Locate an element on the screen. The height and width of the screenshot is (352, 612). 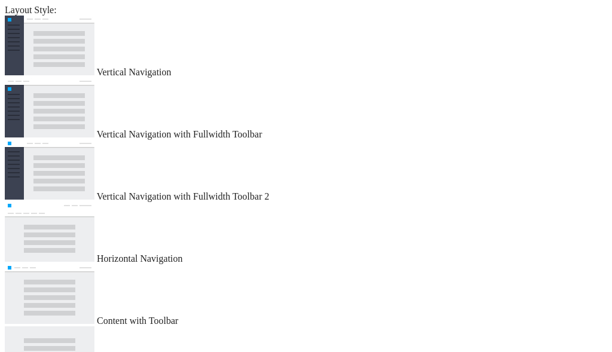
div: Layout Style: is located at coordinates (306, 10).